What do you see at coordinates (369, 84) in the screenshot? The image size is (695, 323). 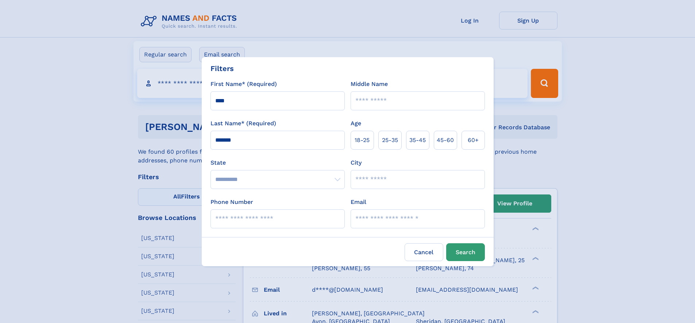 I see `label: Middle Name` at bounding box center [369, 84].